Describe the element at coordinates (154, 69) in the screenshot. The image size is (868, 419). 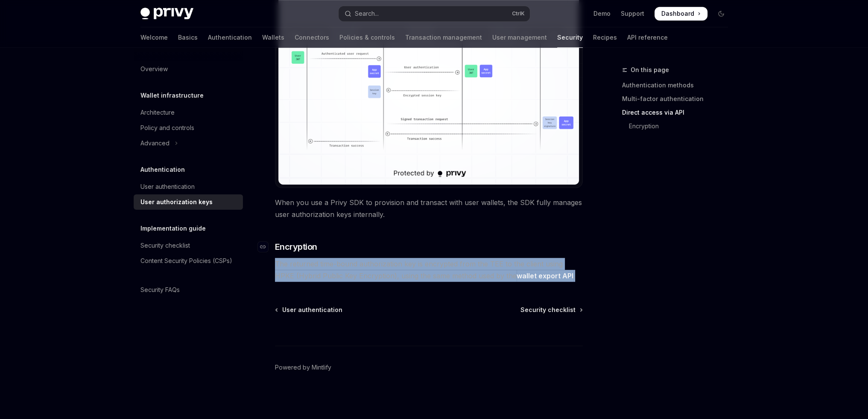
I see `div: Overview` at that location.